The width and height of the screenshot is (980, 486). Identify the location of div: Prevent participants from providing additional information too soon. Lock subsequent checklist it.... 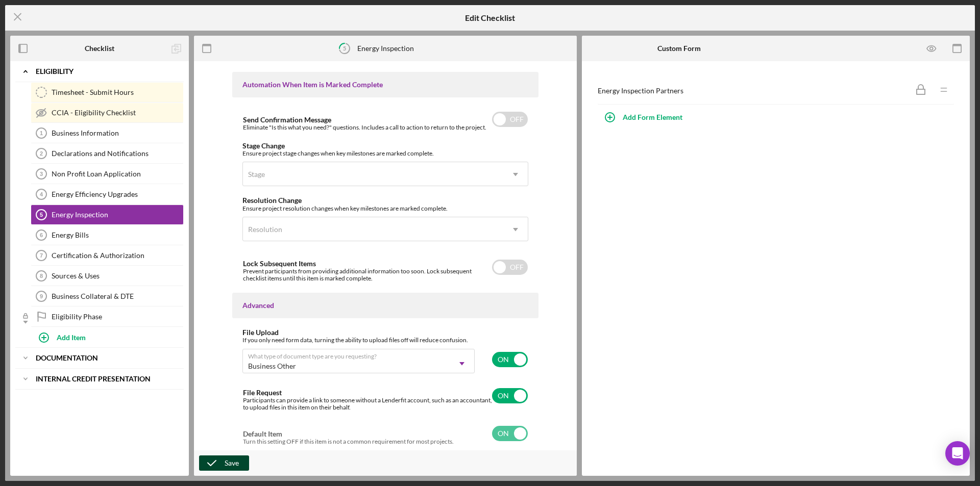
(367, 274).